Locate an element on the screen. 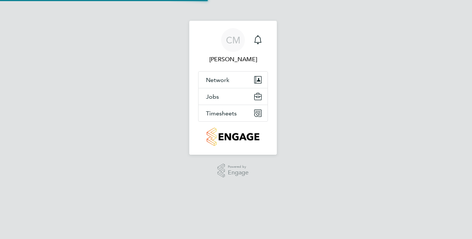  button: Timesheets is located at coordinates (233, 113).